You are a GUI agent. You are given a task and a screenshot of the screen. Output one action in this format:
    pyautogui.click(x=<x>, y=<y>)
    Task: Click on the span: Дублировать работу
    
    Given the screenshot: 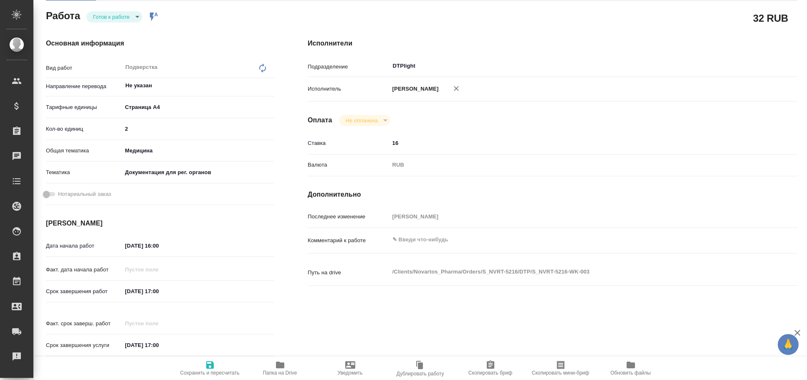 What is the action you would take?
    pyautogui.click(x=420, y=374)
    